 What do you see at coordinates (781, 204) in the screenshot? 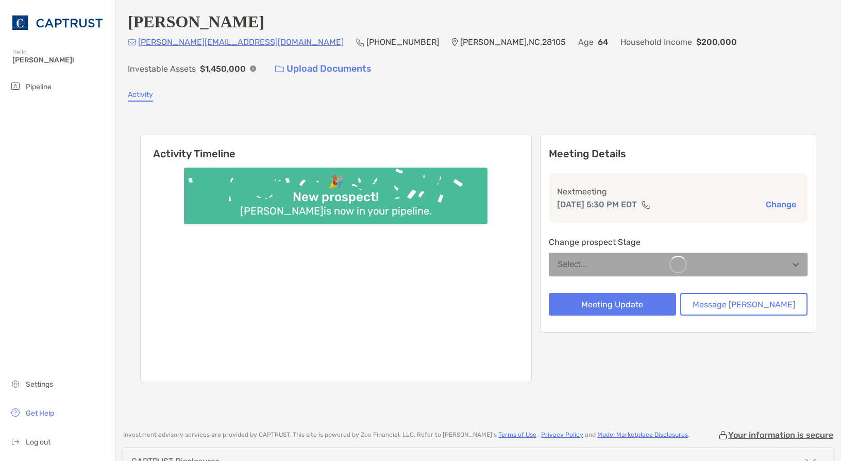
I see `button: Change` at bounding box center [781, 204].